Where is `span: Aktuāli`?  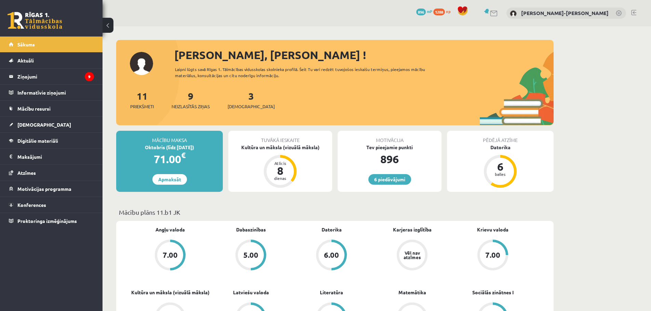
span: Aktuāli is located at coordinates (26, 61).